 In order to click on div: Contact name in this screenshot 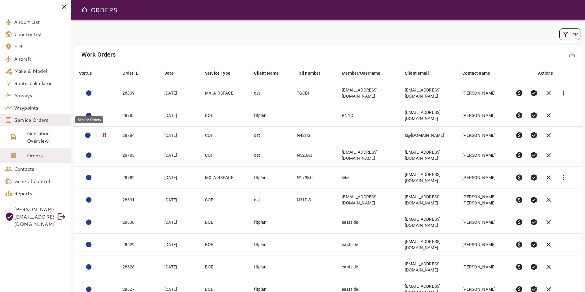, I will do `click(476, 73)`.